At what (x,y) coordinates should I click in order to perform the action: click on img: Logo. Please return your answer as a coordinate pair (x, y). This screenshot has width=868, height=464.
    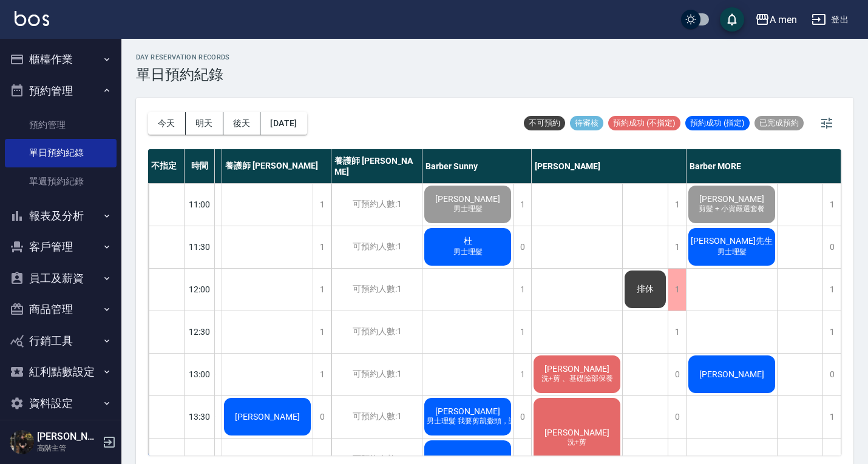
    Looking at the image, I should click on (32, 18).